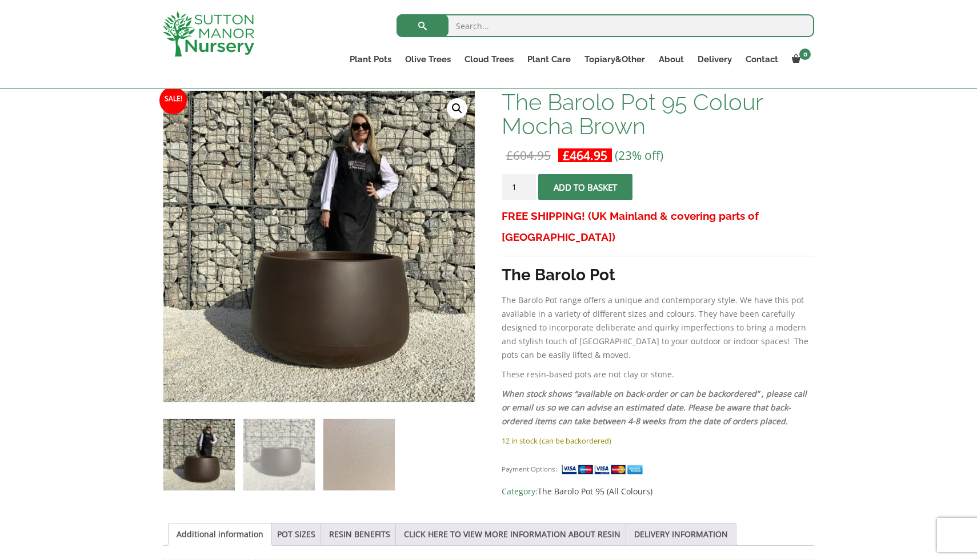 The image size is (977, 560). What do you see at coordinates (370, 59) in the screenshot?
I see `a: Plant Pots` at bounding box center [370, 59].